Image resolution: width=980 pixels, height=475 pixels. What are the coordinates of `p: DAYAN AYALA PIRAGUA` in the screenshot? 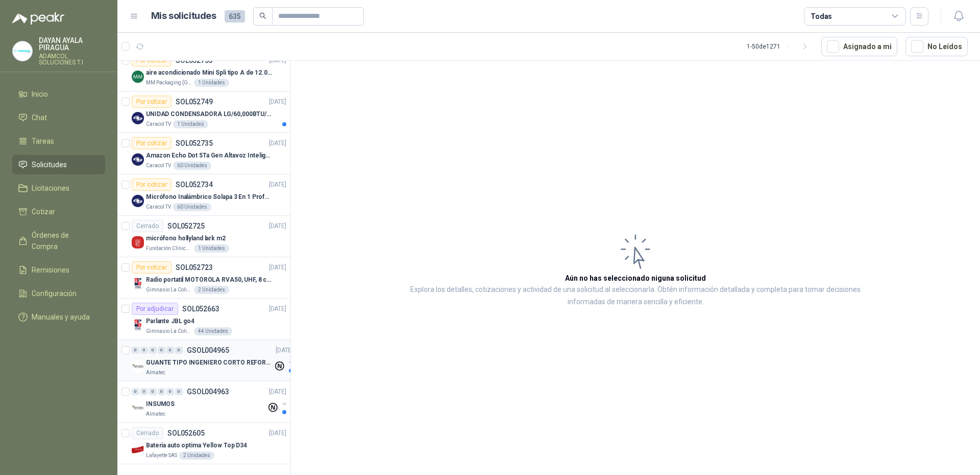 It's located at (72, 44).